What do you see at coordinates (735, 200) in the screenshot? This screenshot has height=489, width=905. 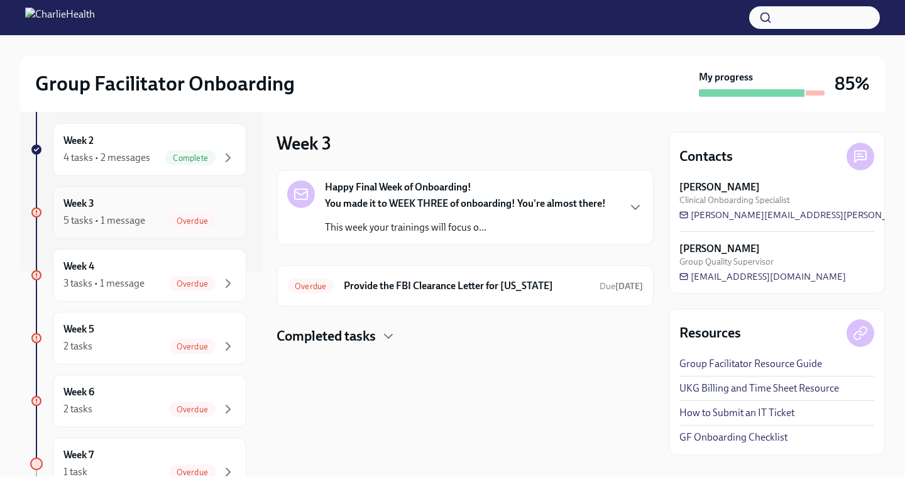 I see `span: Clinical Onboarding Specialist` at bounding box center [735, 200].